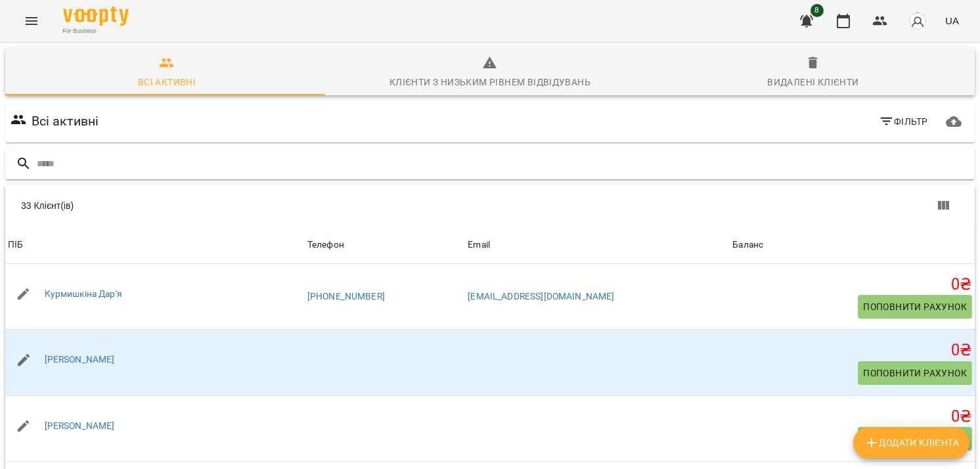 The image size is (980, 469). What do you see at coordinates (16, 245) in the screenshot?
I see `div: ПІБ` at bounding box center [16, 245].